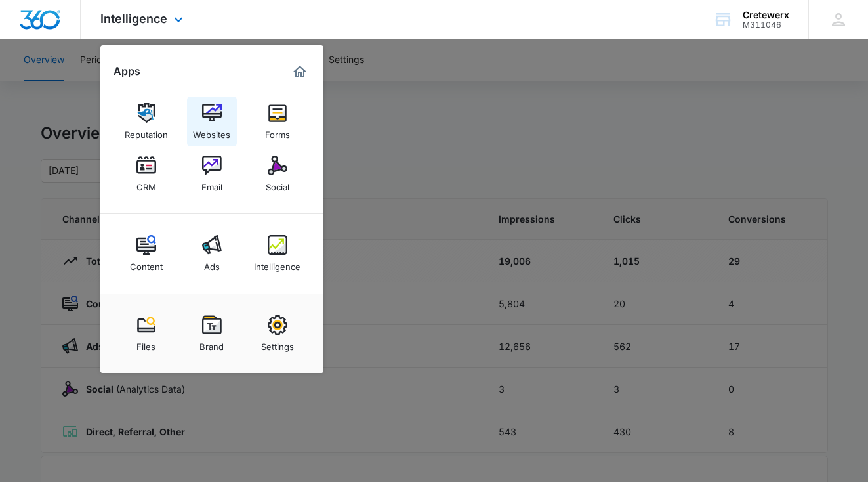 The image size is (868, 482). Describe the element at coordinates (147, 174) in the screenshot. I see `a: CRM` at that location.